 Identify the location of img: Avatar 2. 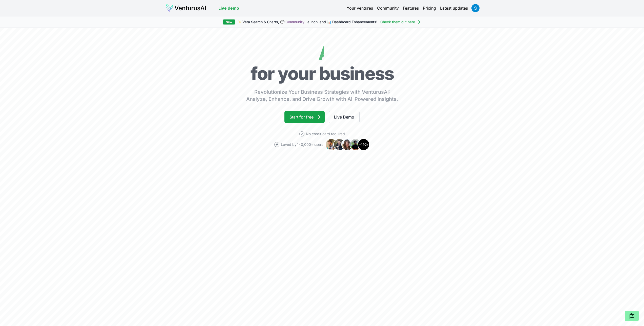
(339, 145).